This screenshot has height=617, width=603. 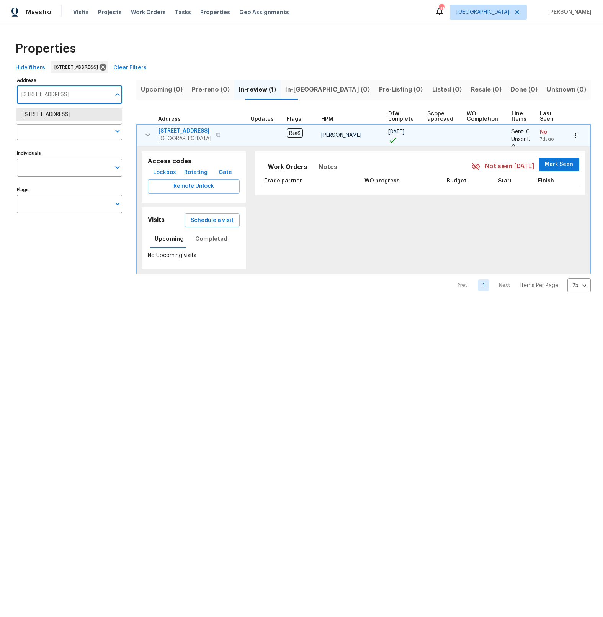 I want to click on span: Hide filters, so click(x=30, y=68).